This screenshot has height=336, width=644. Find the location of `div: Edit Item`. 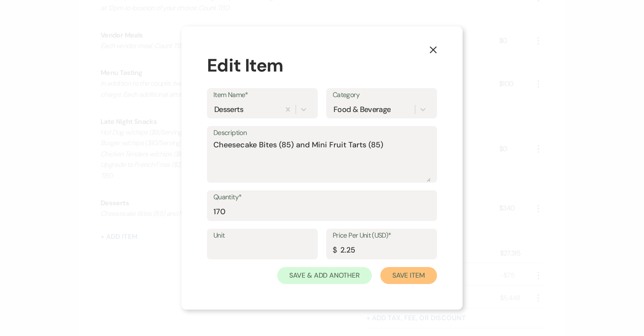

div: Edit Item is located at coordinates (322, 65).